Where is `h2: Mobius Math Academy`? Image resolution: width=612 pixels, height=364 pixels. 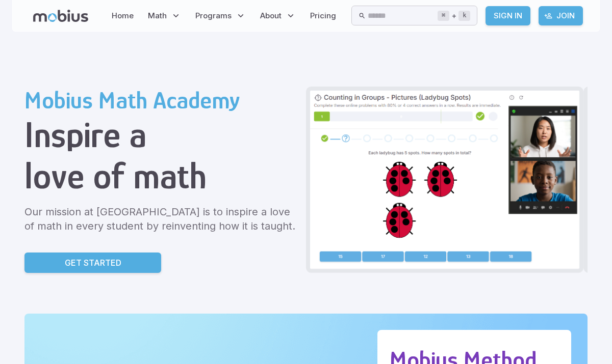
h2: Mobius Math Academy is located at coordinates (161, 100).